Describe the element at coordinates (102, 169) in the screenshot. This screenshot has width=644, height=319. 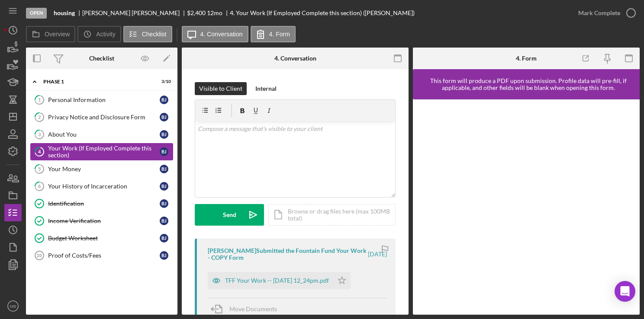
I see `a: 5Your MoneyBJ` at that location.